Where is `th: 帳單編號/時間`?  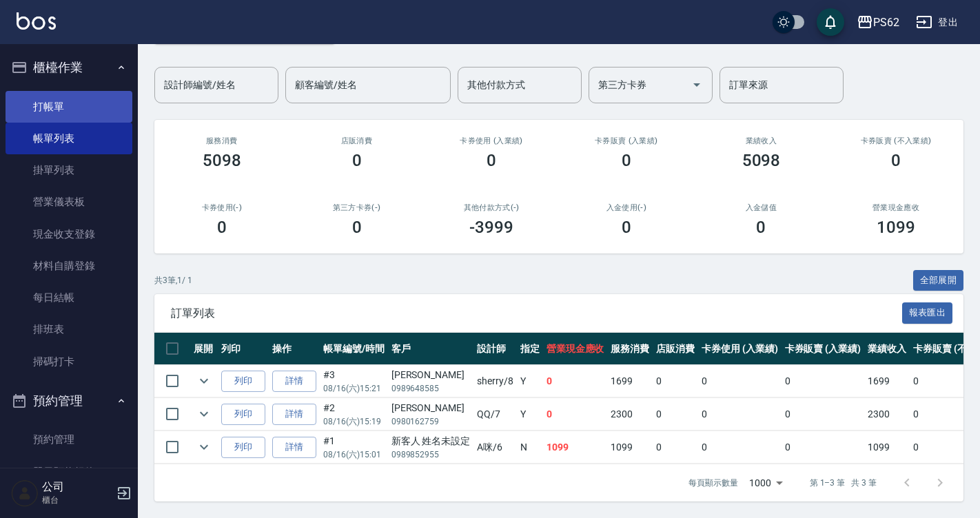
th: 帳單編號/時間 is located at coordinates (353, 349).